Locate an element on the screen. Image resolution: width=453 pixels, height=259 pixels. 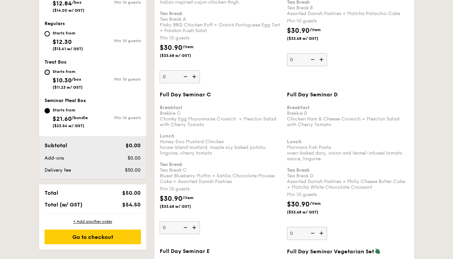
img: icon-vegetarian.fe4039eb.svg is located at coordinates (378, 251).